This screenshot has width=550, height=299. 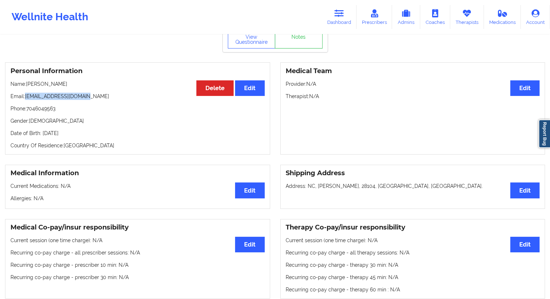 What do you see at coordinates (413, 71) in the screenshot?
I see `h3: Medical Team` at bounding box center [413, 71].